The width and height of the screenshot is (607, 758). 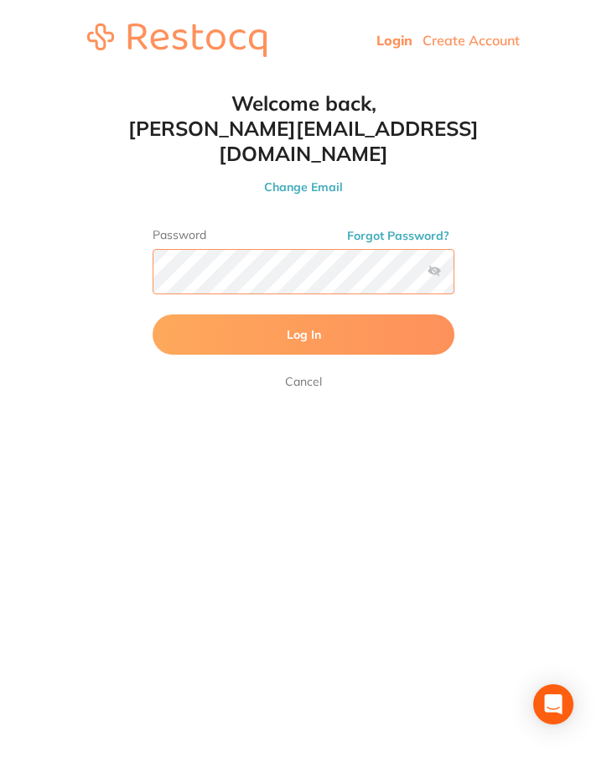 I want to click on a: Create Account, so click(x=471, y=40).